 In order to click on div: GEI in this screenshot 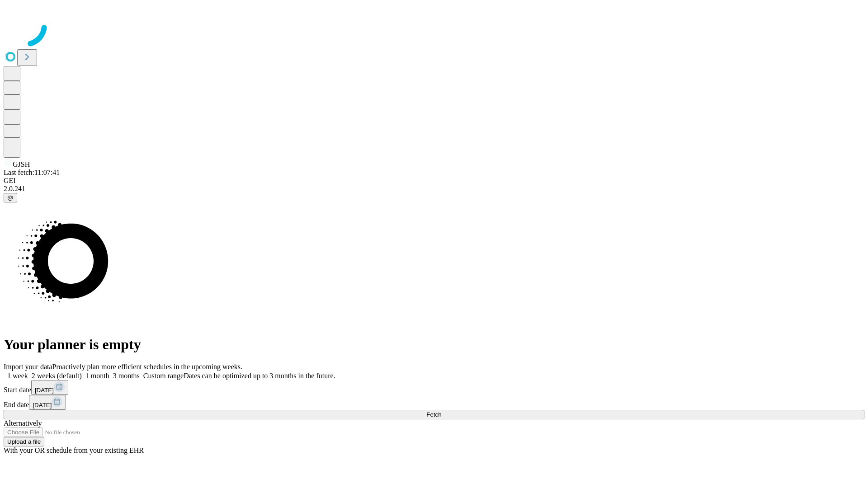, I will do `click(434, 181)`.